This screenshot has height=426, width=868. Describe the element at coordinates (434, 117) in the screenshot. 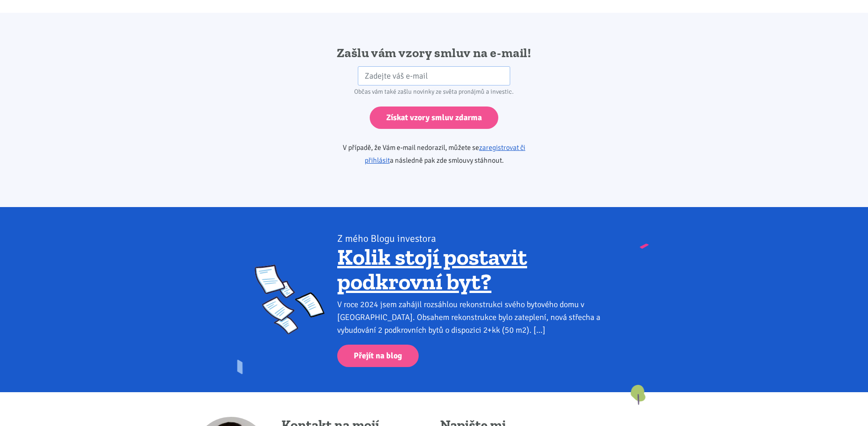

I see `input: Získat vzory smluv zdarma` at that location.